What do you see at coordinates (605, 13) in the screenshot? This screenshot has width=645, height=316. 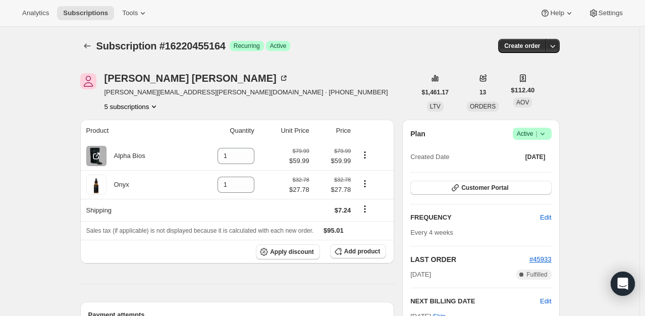 I see `button: Settings` at bounding box center [605, 13].